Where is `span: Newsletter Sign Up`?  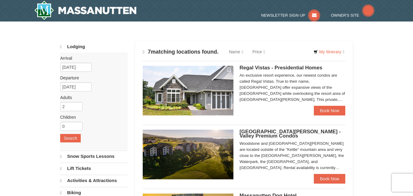
span: Newsletter Sign Up is located at coordinates (284, 15).